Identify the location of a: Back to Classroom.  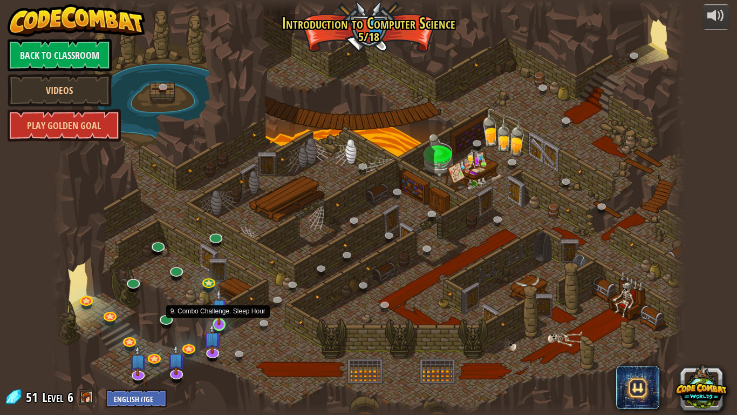
(59, 55).